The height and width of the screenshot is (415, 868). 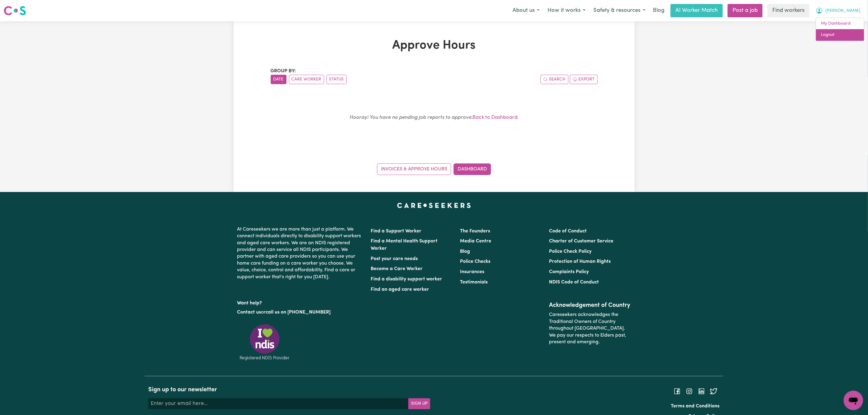 I want to click on button: sort invoices by date, so click(x=278, y=79).